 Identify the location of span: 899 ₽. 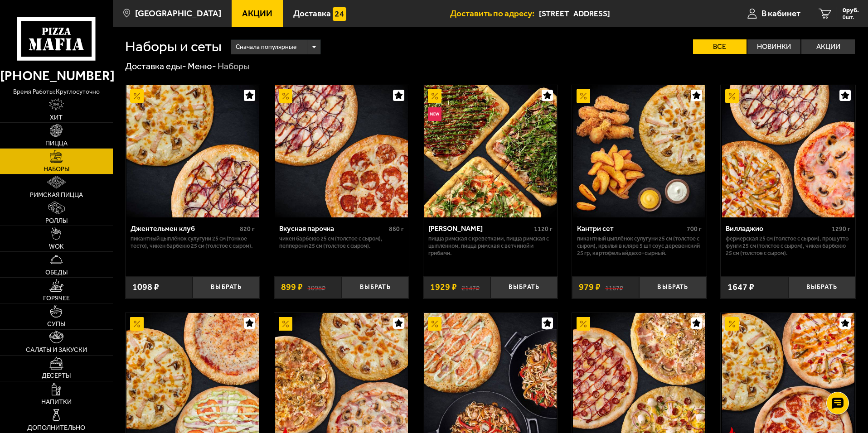
(292, 287).